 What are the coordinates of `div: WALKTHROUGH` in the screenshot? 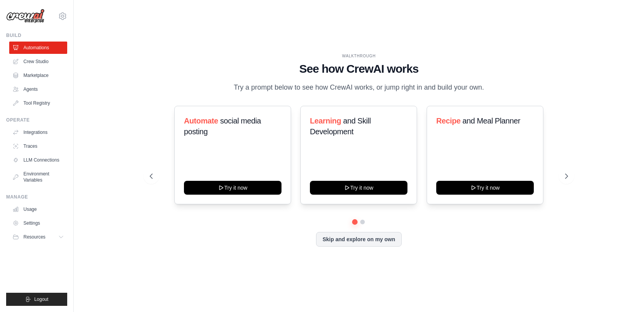 It's located at (359, 56).